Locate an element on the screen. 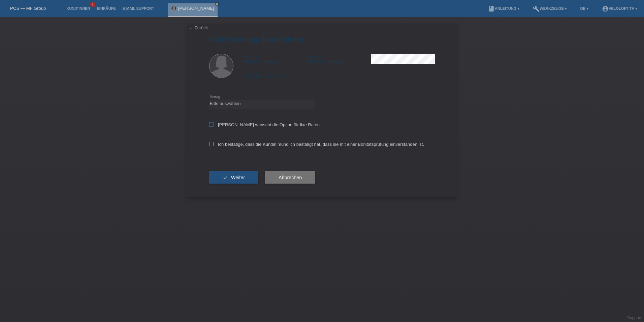 The width and height of the screenshot is (644, 322). span: Abbrechen is located at coordinates (290, 178).